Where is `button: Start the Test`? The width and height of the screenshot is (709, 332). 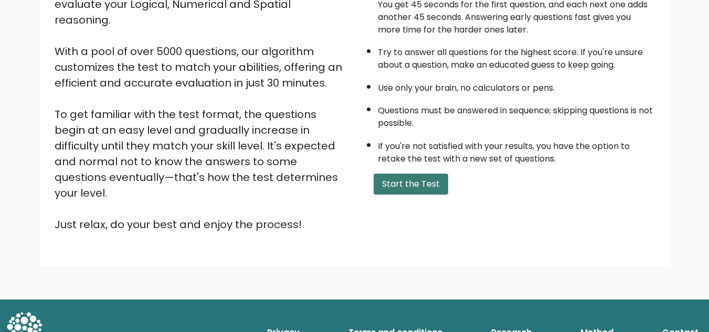 button: Start the Test is located at coordinates (411, 184).